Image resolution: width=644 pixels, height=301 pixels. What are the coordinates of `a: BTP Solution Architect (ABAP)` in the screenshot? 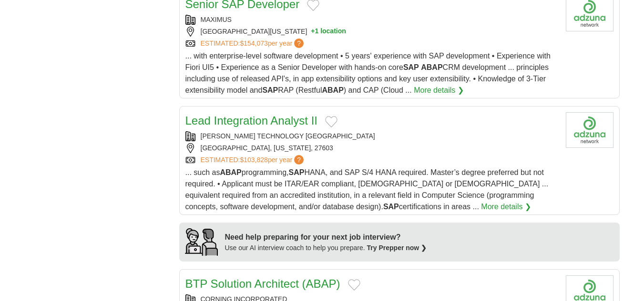 It's located at (263, 284).